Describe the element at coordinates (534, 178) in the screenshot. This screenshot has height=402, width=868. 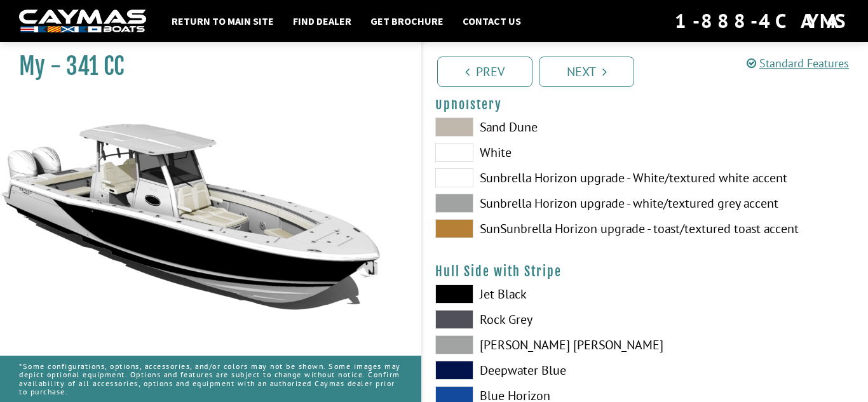
I see `label: Sunbrella Horizon upgrade - White/textured white accent` at that location.